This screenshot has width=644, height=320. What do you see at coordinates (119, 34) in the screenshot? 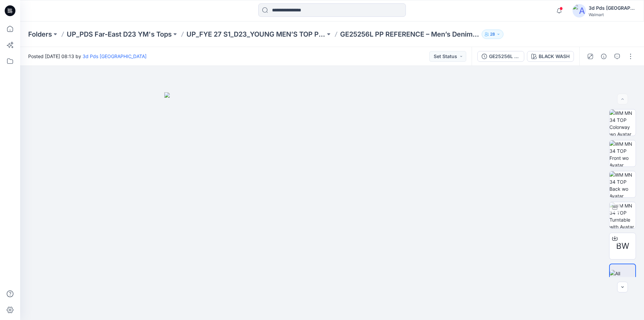
I see `a: UP_PDS Far-East D23 YM's Tops` at bounding box center [119, 34].